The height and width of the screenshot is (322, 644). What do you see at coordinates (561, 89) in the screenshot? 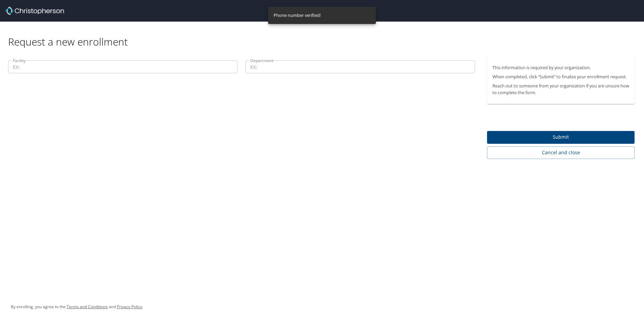
I see `p: Reach out to someone from your organization if you are unsure how to complete the form.` at bounding box center [561, 89].